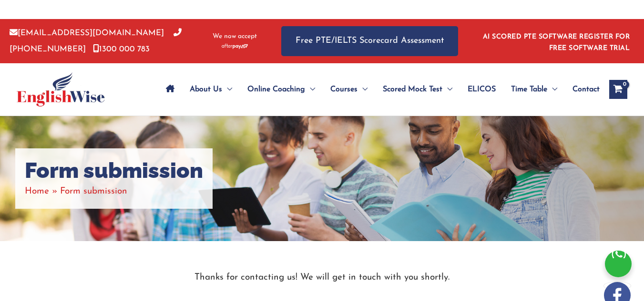 The width and height of the screenshot is (644, 301). I want to click on aside: Header Widget 1, so click(556, 41).